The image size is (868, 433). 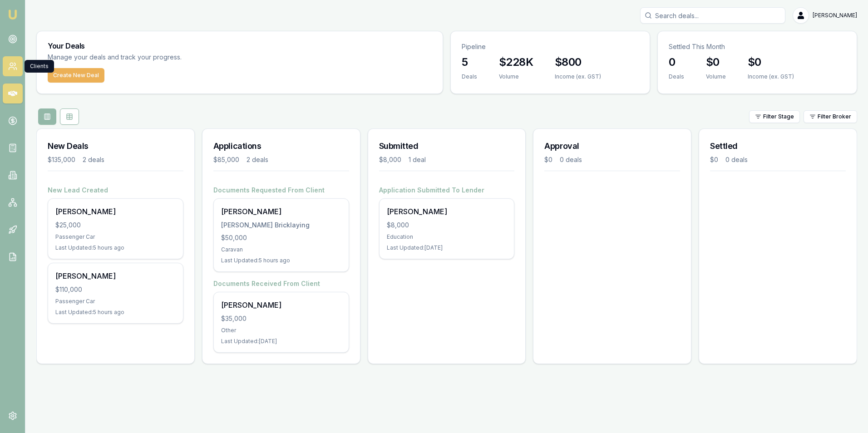 I want to click on div: Caravan, so click(x=281, y=250).